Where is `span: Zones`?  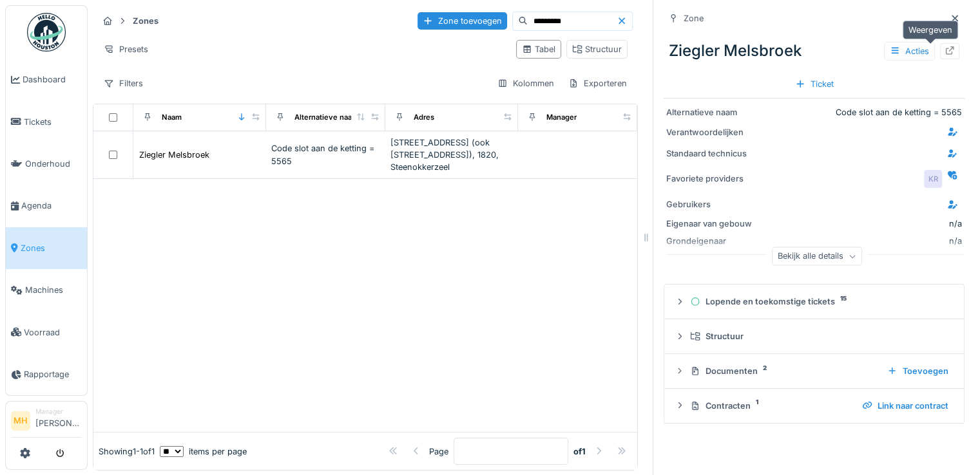
span: Zones is located at coordinates (51, 248).